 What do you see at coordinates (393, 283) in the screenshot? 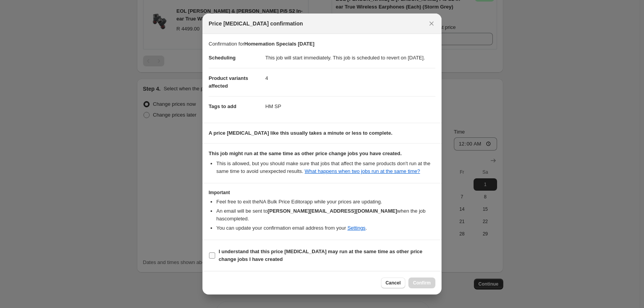
I see `button: Cancel` at bounding box center [393, 283].